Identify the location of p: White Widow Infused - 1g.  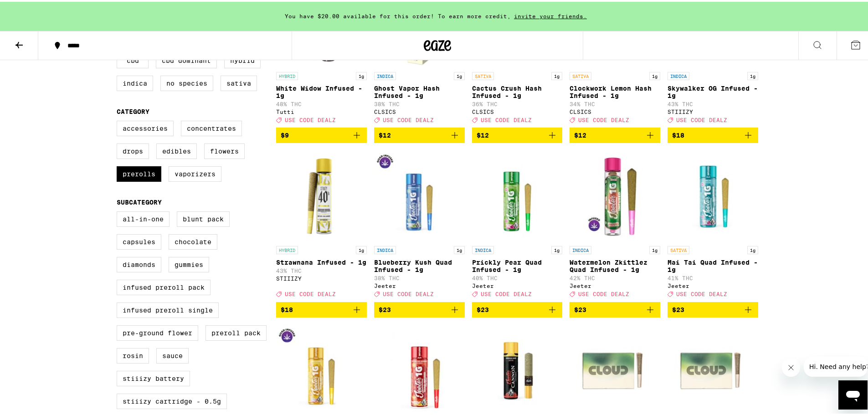
(321, 90).